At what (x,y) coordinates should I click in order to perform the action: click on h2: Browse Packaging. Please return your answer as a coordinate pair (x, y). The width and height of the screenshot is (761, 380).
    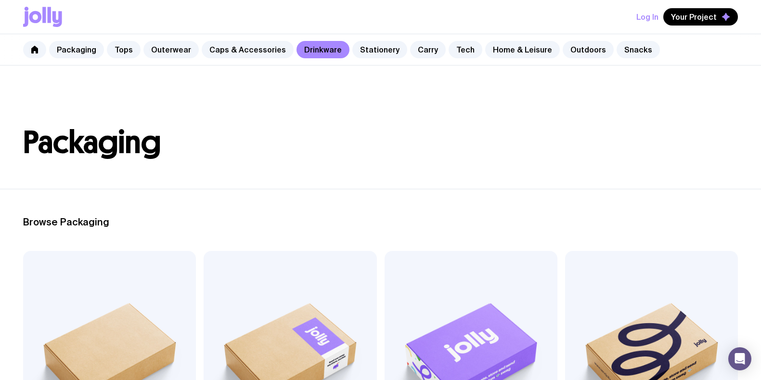
    Looking at the image, I should click on (380, 222).